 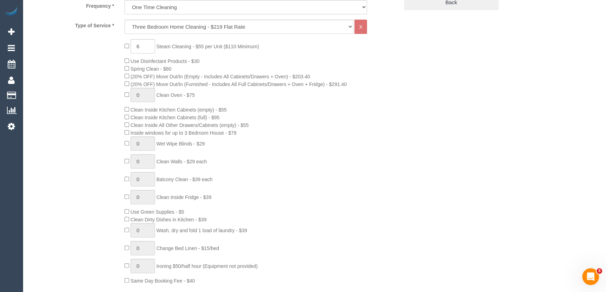 I want to click on span: Clean Walls - $29 each, so click(x=182, y=162).